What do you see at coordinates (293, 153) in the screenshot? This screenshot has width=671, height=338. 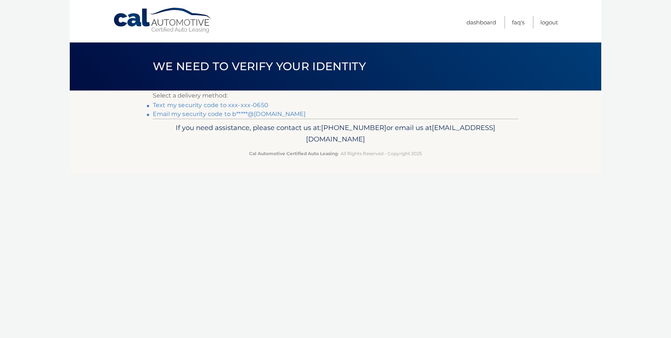 I see `strong: Cal Automotive Certified Auto Leasing` at bounding box center [293, 153].